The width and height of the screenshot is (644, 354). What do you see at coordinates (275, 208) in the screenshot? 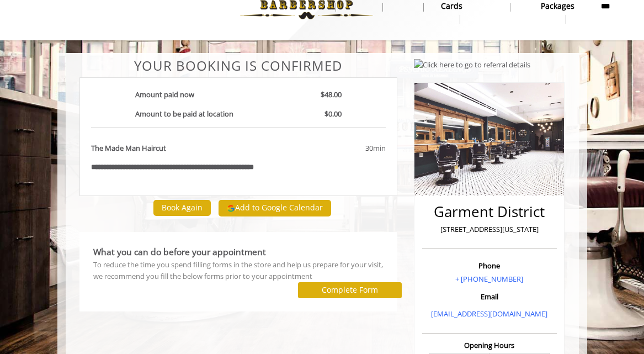
I see `button: Add to Google Calendar` at bounding box center [275, 208].